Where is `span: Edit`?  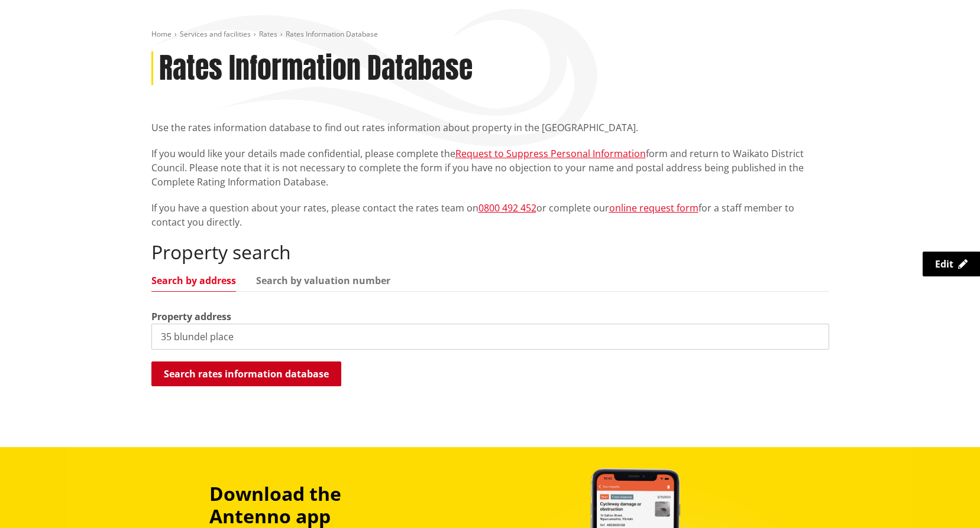 span: Edit is located at coordinates (944, 264).